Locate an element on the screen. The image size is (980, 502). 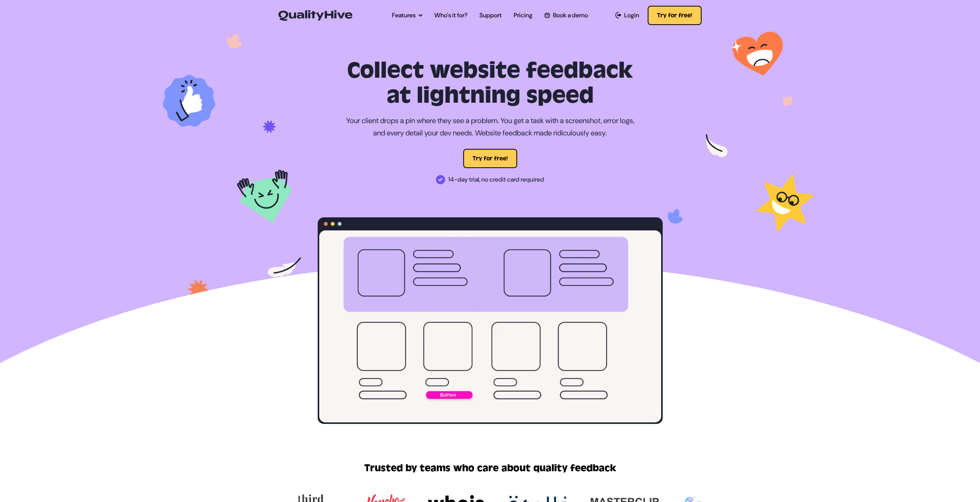
a: Pricing is located at coordinates (523, 15).